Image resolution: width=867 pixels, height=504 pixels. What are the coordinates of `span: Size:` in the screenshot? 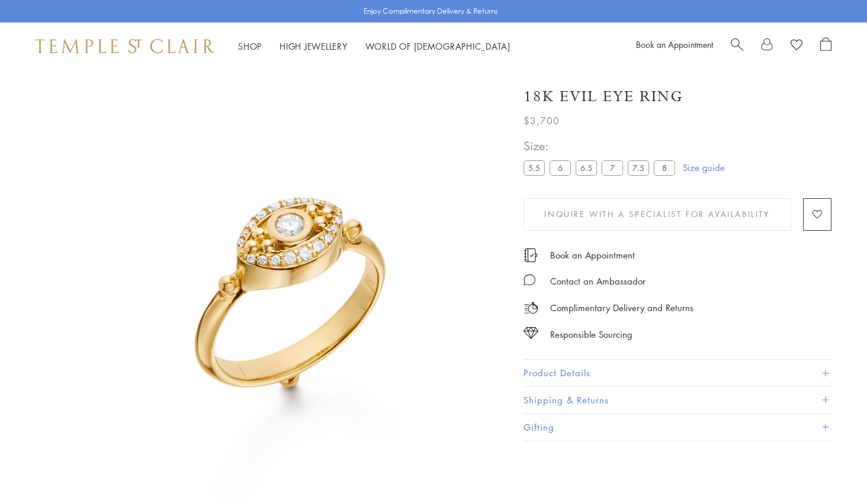 It's located at (602, 146).